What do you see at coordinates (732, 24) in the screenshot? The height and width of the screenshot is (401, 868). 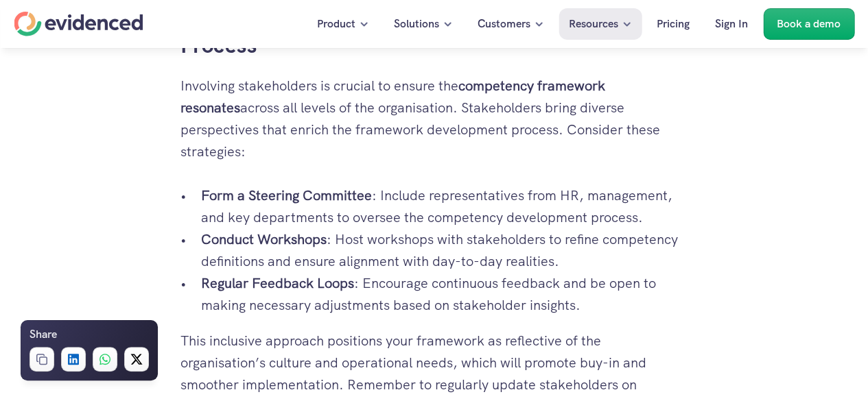 I see `a: Sign In` at bounding box center [732, 24].